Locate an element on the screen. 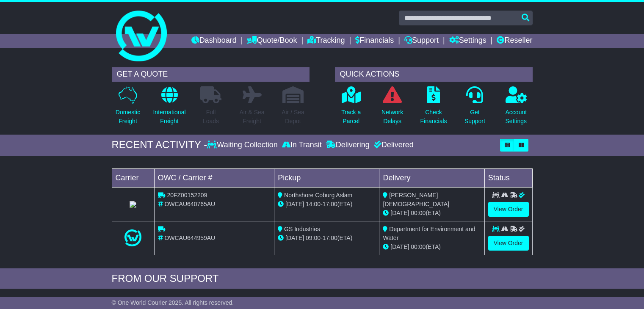 This screenshot has width=644, height=309. span: OWCAU640765AU is located at coordinates (190, 204).